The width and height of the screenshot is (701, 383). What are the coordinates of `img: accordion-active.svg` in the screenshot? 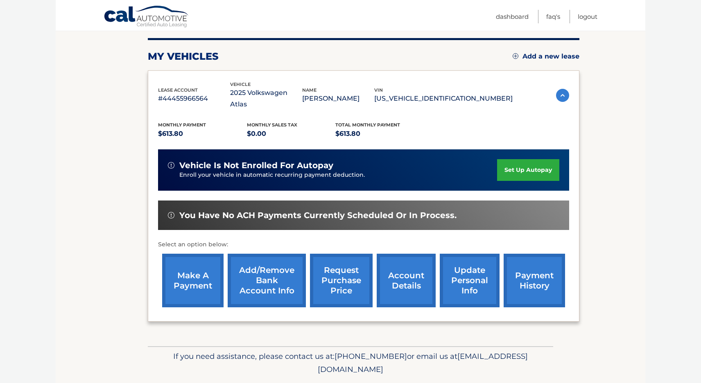 It's located at (563, 95).